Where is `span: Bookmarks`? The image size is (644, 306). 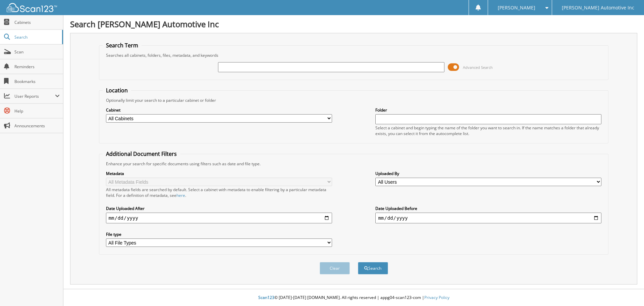 span: Bookmarks is located at coordinates (37, 81).